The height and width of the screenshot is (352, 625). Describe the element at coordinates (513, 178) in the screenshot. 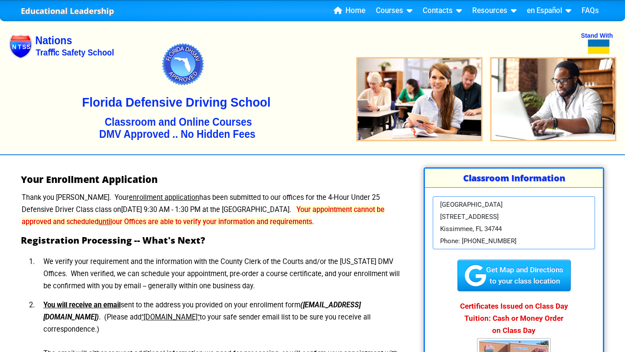

I see `h3: Classroom Information` at that location.